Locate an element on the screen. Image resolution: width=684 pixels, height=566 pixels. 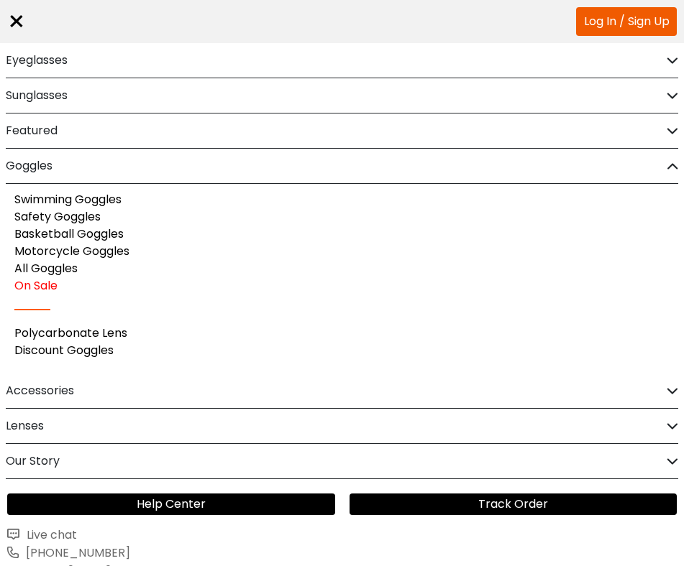
a: Polycarbonate Lens is located at coordinates (70, 333).